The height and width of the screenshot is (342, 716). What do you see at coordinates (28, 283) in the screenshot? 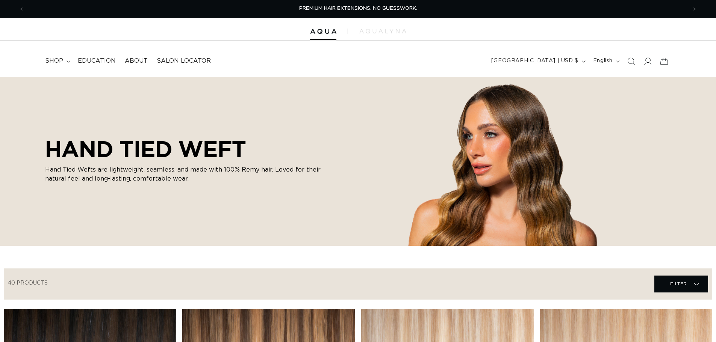
I see `span: 40 products` at bounding box center [28, 283].